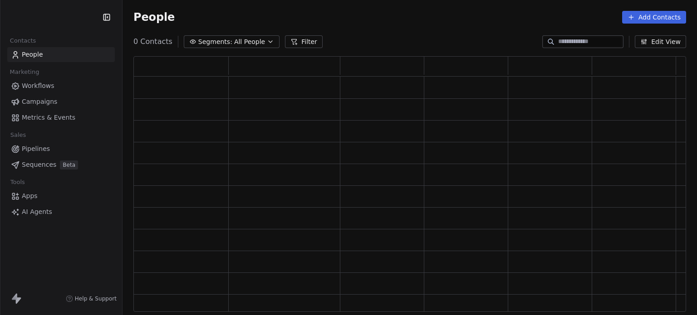 This screenshot has height=315, width=697. What do you see at coordinates (61, 86) in the screenshot?
I see `a: Workflows` at bounding box center [61, 86].